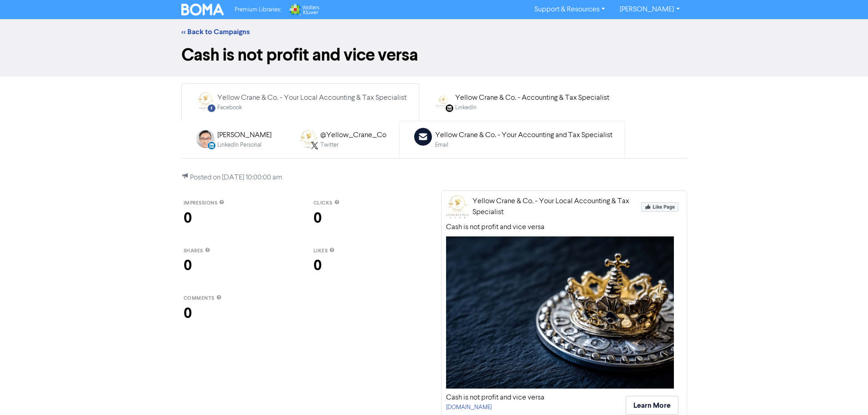 This screenshot has width=868, height=415. I want to click on div: Email, so click(523, 145).